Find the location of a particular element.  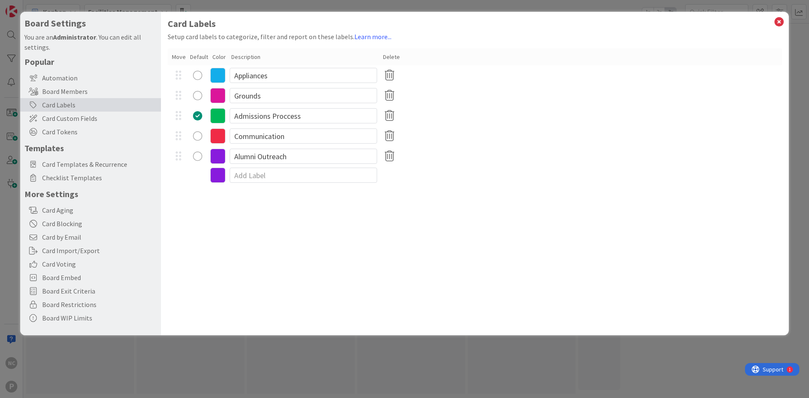

div: Description is located at coordinates (305, 57).